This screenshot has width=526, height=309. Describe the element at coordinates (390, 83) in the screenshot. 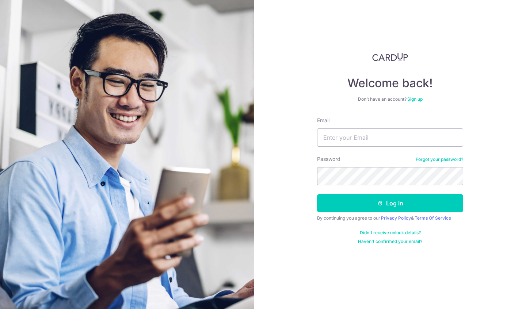

I see `h4: Welcome back!` at that location.